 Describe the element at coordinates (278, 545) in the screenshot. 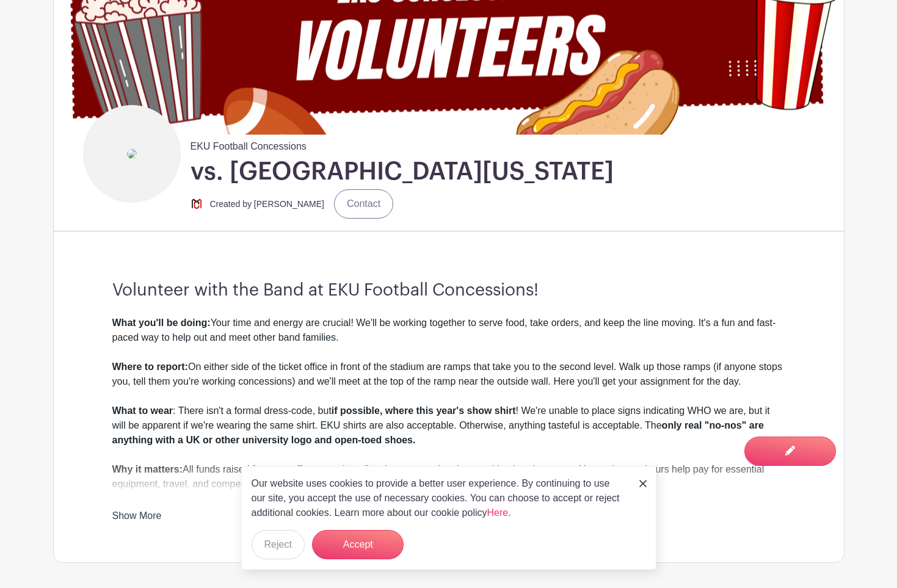

I see `button: Reject` at that location.